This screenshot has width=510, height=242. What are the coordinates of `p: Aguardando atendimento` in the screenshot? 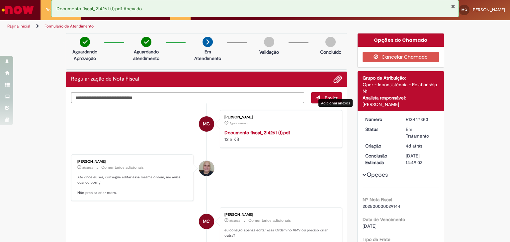 It's located at (146, 55).